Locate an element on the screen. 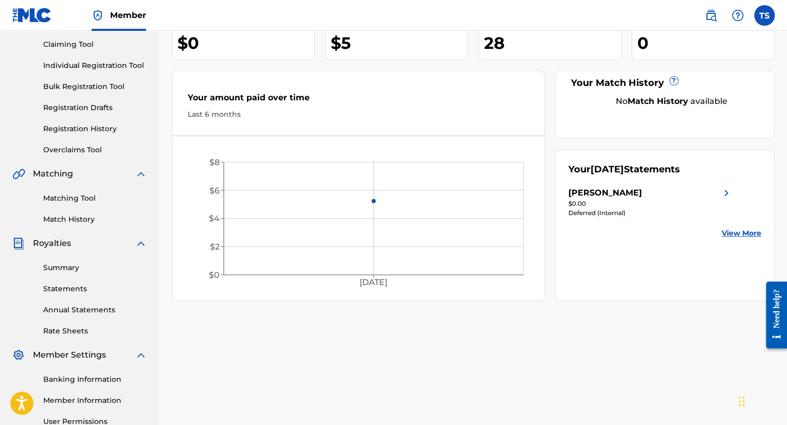  img: Royalties is located at coordinates (19, 243).